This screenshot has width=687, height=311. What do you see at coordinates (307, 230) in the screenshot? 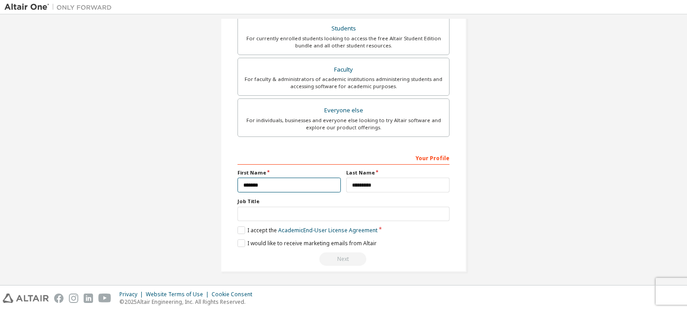
I see `label: I accept the` at bounding box center [307, 230].